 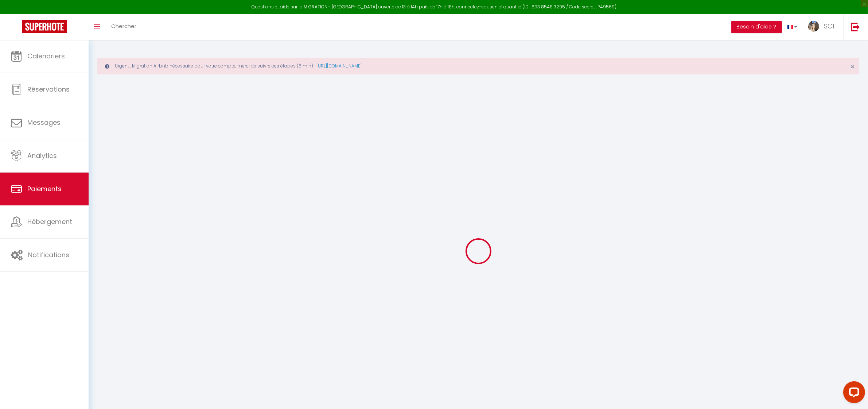 I want to click on span: Chercher, so click(x=123, y=25).